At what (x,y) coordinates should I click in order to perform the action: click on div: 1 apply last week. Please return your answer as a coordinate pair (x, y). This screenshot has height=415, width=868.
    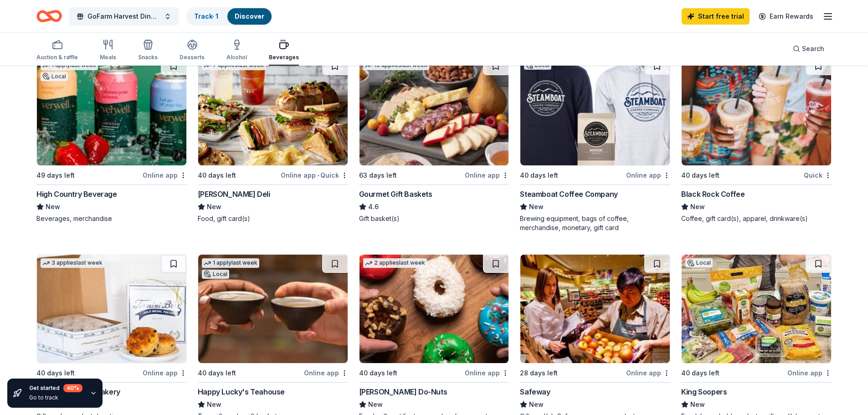
    Looking at the image, I should click on (231, 263).